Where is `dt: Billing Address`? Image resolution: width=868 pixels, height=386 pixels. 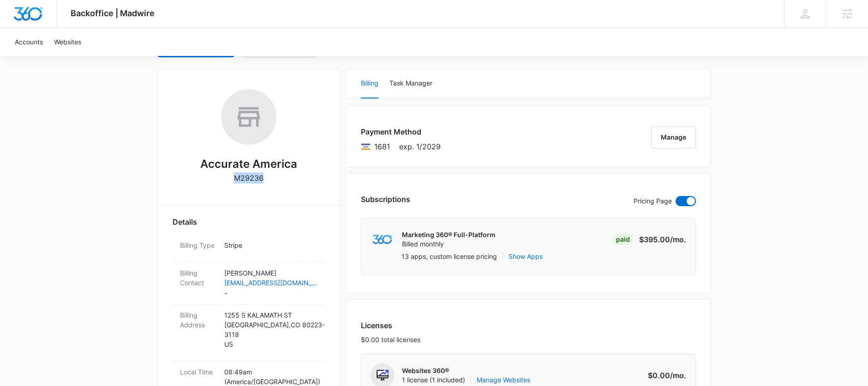 dt: Billing Address is located at coordinates (198, 320).